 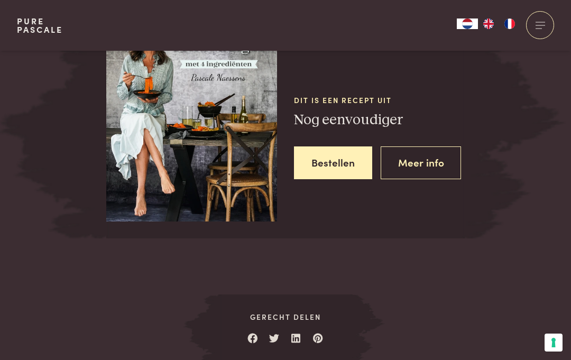 I want to click on ul: Language list, so click(x=499, y=24).